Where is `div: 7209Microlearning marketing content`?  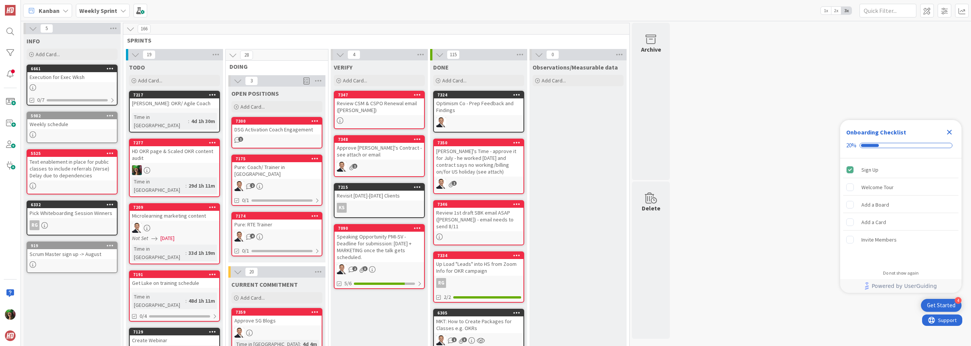
div: 7209Microlearning marketing content is located at coordinates (174, 212).